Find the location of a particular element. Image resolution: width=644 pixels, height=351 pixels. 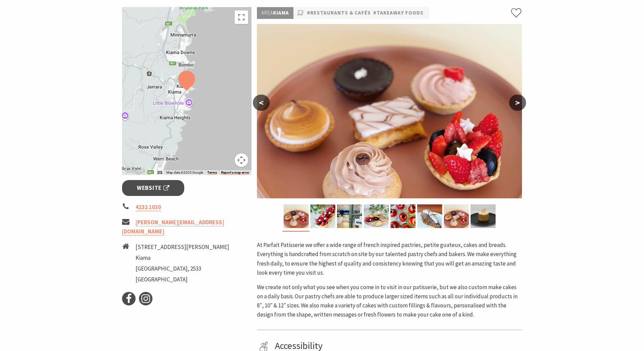

span: Website is located at coordinates (153, 188).